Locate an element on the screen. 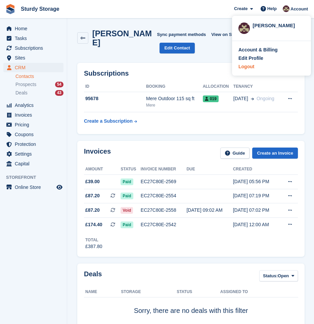 The width and height of the screenshot is (314, 324). th: ID is located at coordinates (115, 87).